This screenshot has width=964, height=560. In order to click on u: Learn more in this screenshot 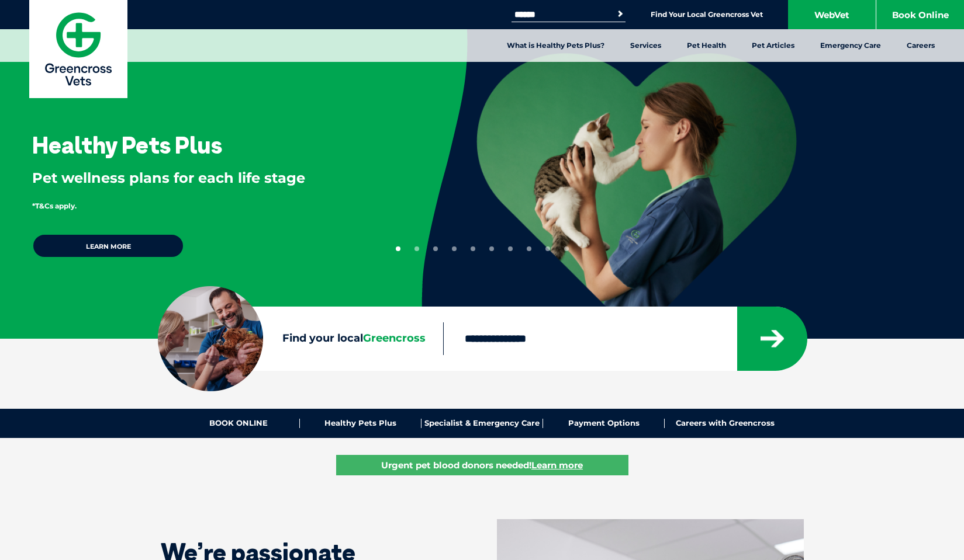, I will do `click(557, 465)`.